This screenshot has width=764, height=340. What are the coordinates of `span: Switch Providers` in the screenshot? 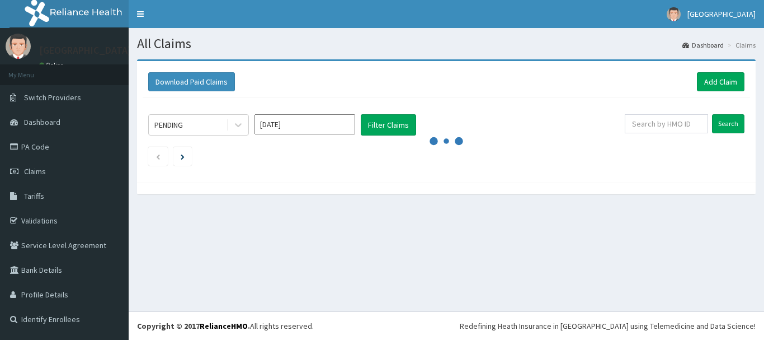 It's located at (53, 97).